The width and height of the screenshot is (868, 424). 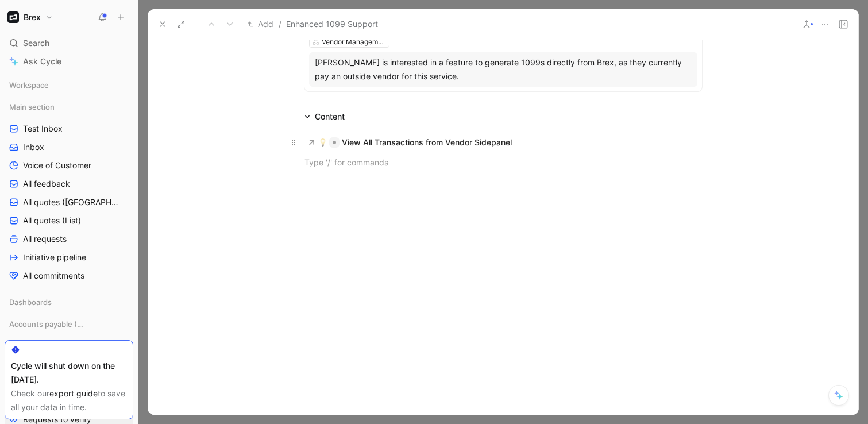 What do you see at coordinates (69, 129) in the screenshot?
I see `a: Test Inbox` at bounding box center [69, 129].